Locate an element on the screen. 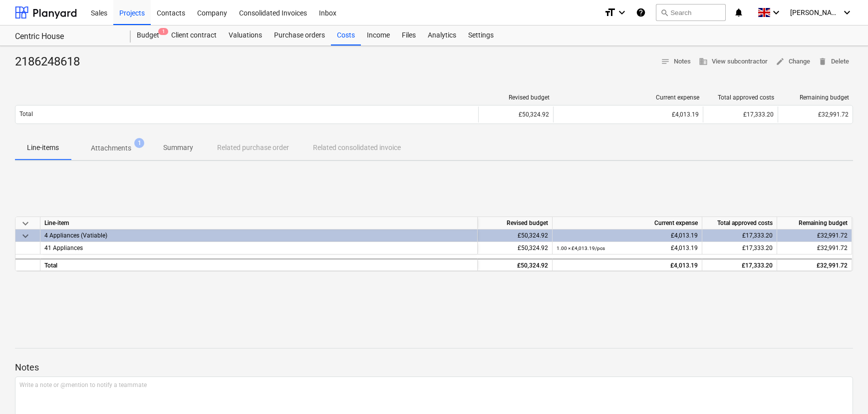 This screenshot has height=414, width=868. a: Purchase orders is located at coordinates (300, 36).